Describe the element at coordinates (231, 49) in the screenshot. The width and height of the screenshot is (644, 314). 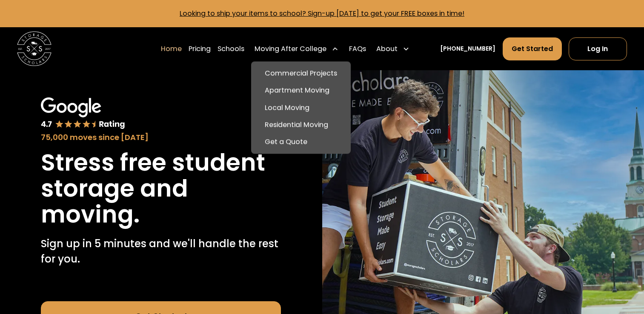
I see `a: Schools` at that location.